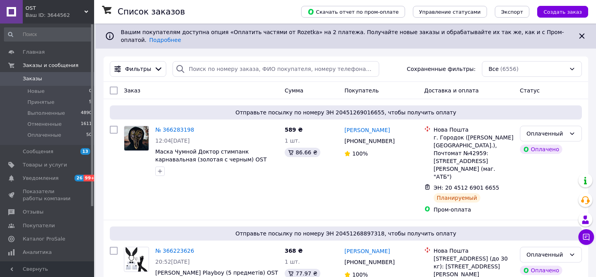 Image resolution: width=596 pixels, height=277 pixels. What do you see at coordinates (346, 113) in the screenshot?
I see `span: Отправьте посылку по номеру ЭН 20451269016655, чтобы получить оплату` at bounding box center [346, 113].